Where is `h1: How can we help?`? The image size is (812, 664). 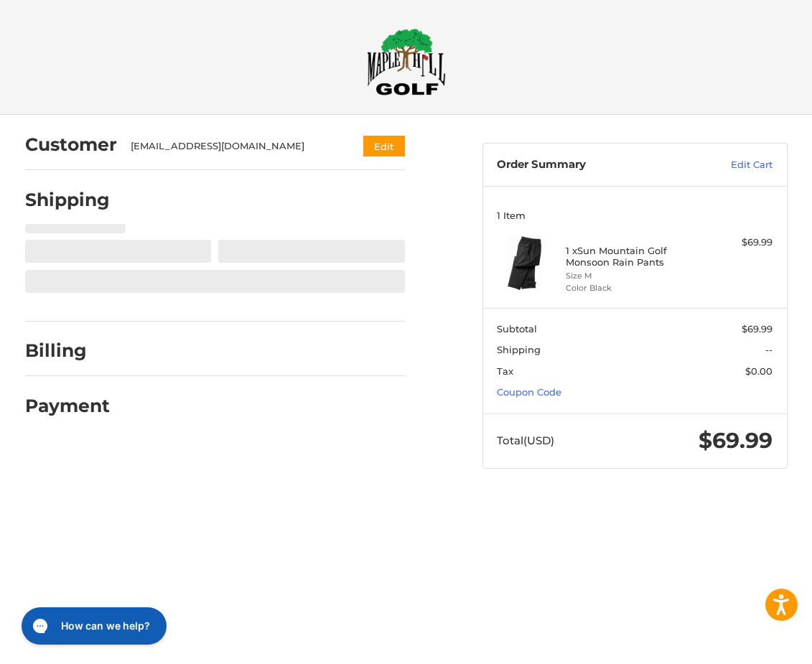
h1: How can we help? is located at coordinates (91, 24).